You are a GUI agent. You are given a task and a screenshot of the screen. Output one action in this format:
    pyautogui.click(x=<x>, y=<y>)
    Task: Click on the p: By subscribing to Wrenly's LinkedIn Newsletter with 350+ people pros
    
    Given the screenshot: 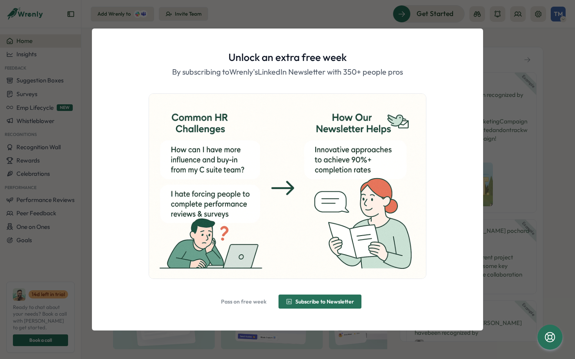 What is the action you would take?
    pyautogui.click(x=287, y=72)
    